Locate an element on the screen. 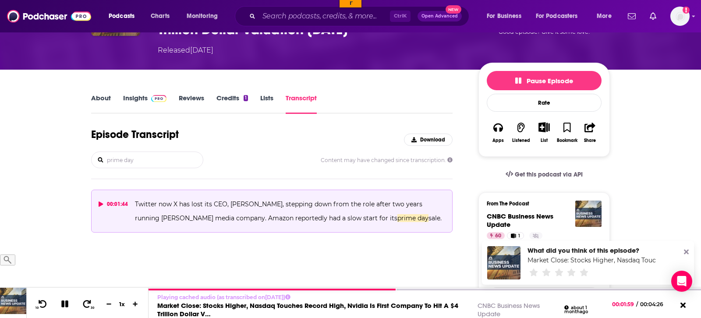 The image size is (701, 318). div: What did you think of this episode? is located at coordinates (592, 250).